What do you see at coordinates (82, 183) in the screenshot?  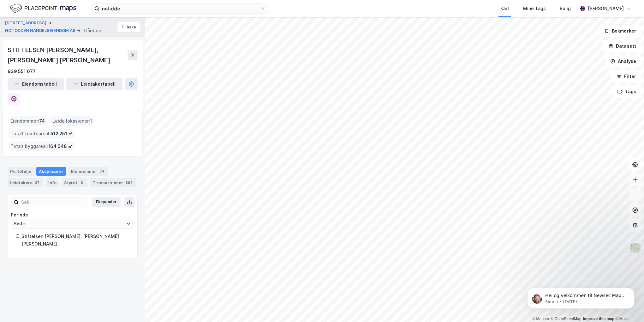 I see `div: 8` at bounding box center [82, 183].